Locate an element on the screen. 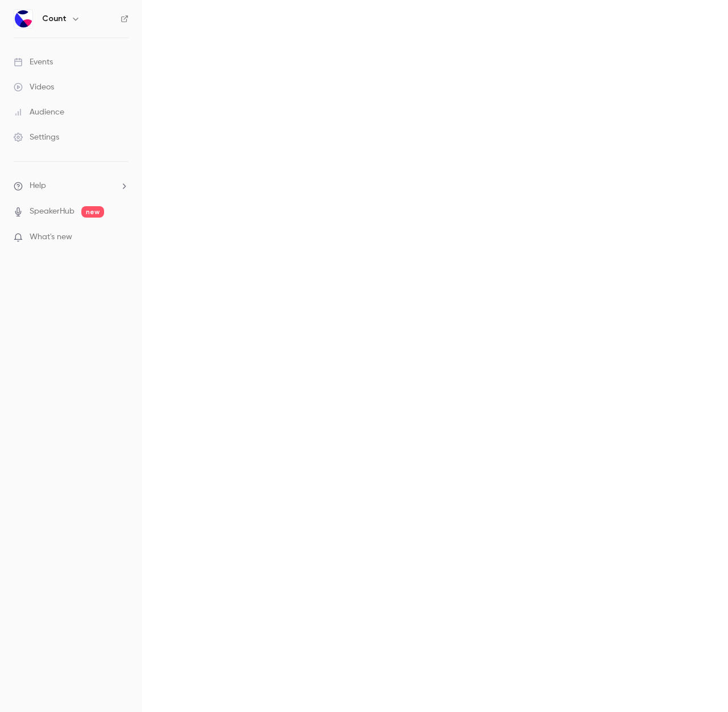 Image resolution: width=728 pixels, height=712 pixels. h6: Count is located at coordinates (54, 18).